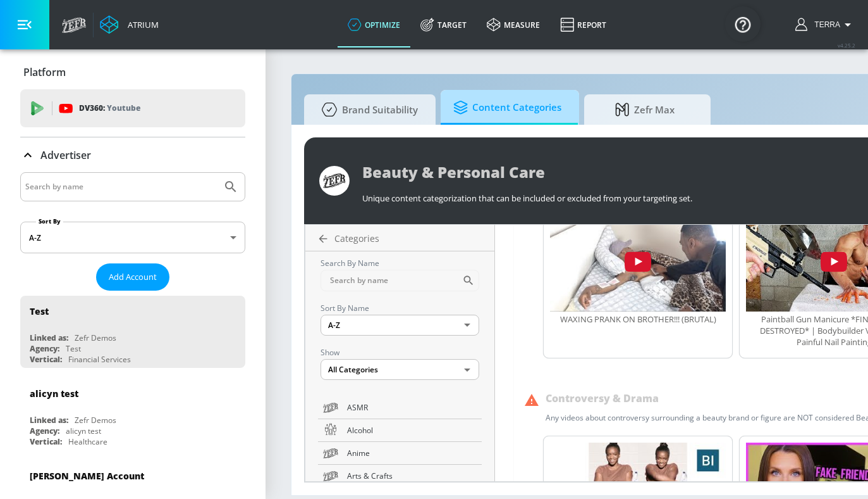  What do you see at coordinates (99, 359) in the screenshot?
I see `div: Financial Services` at bounding box center [99, 359].